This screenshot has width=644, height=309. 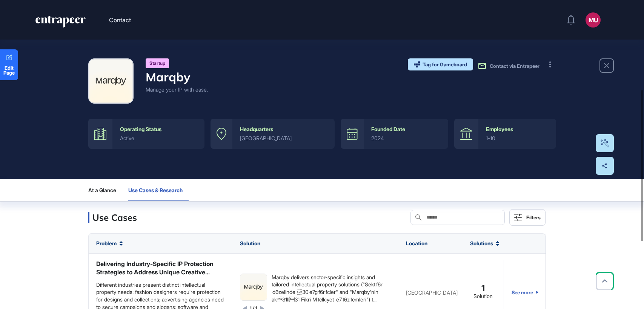 What do you see at coordinates (176, 77) in the screenshot?
I see `h4: Marqby` at bounding box center [176, 77].